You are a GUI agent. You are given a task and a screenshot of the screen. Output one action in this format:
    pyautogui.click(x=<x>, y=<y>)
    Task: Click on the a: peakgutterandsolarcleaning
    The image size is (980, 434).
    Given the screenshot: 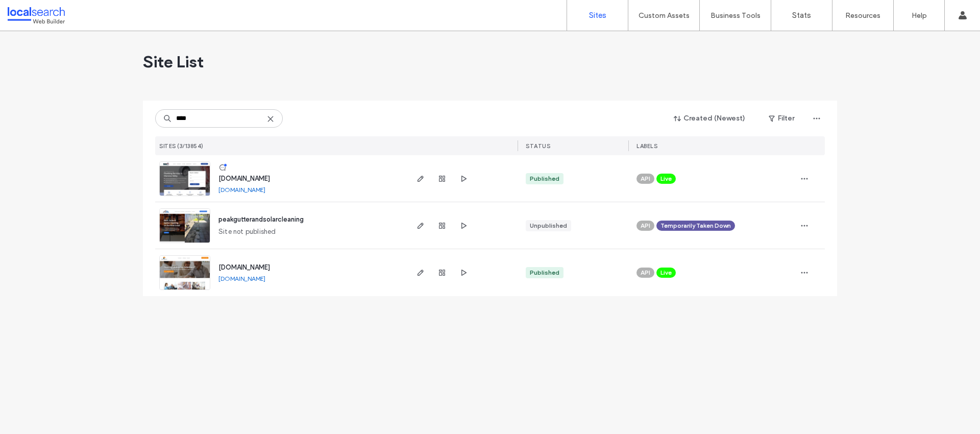 What is the action you would take?
    pyautogui.click(x=261, y=219)
    